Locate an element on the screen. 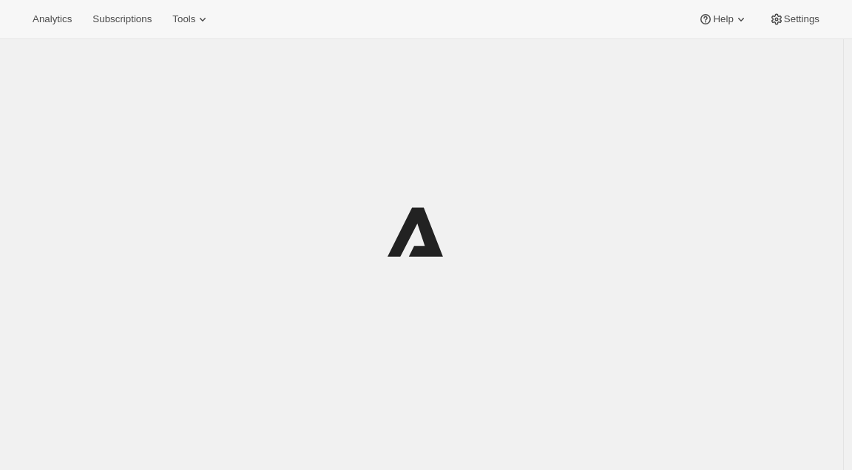 The height and width of the screenshot is (470, 852). button: Subscriptions is located at coordinates (122, 19).